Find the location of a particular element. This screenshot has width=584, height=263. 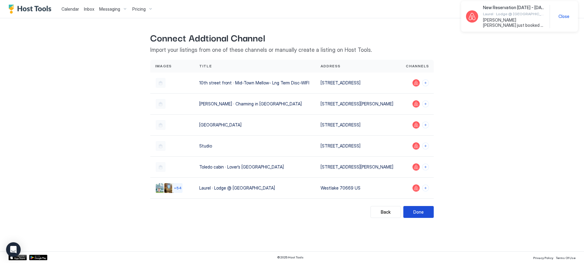

div: 10th street front · Mid-Town Mellow- Lng Term Disc-WIFI is located at coordinates (255, 82).